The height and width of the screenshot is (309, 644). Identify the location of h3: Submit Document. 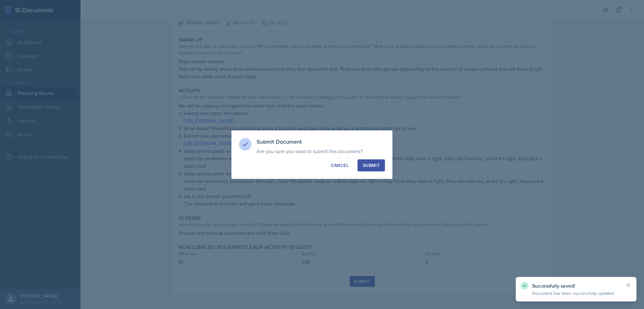
(321, 142).